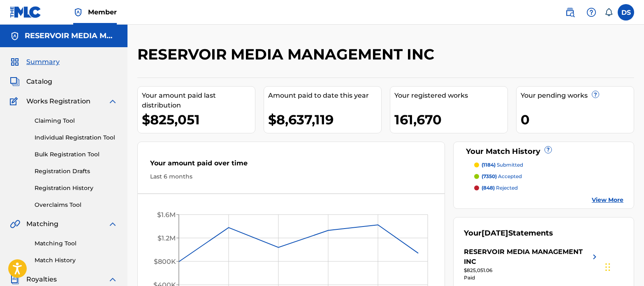 The width and height of the screenshot is (644, 286). I want to click on div: Your Statements, so click(508, 233).